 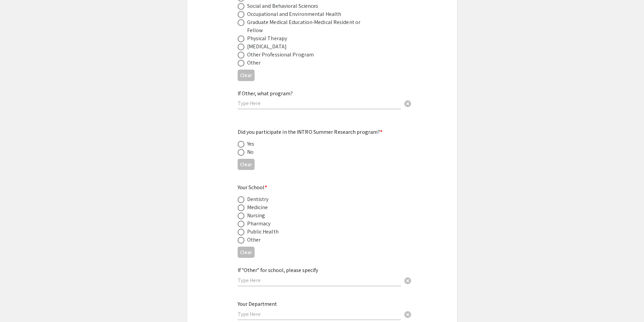 I want to click on mat-label: Did you participate in the INTRO Summer Research program?, so click(x=310, y=132).